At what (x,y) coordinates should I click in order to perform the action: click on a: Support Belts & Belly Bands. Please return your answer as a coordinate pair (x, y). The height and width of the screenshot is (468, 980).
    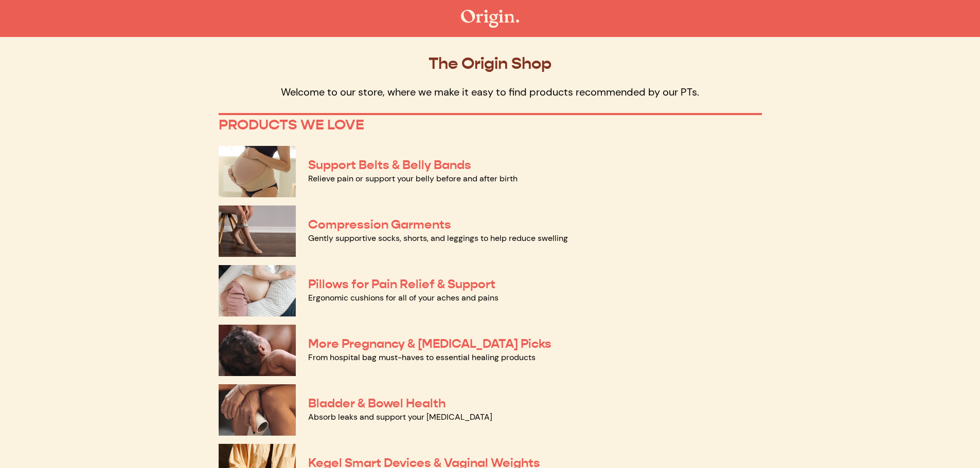
    Looking at the image, I should click on (389, 165).